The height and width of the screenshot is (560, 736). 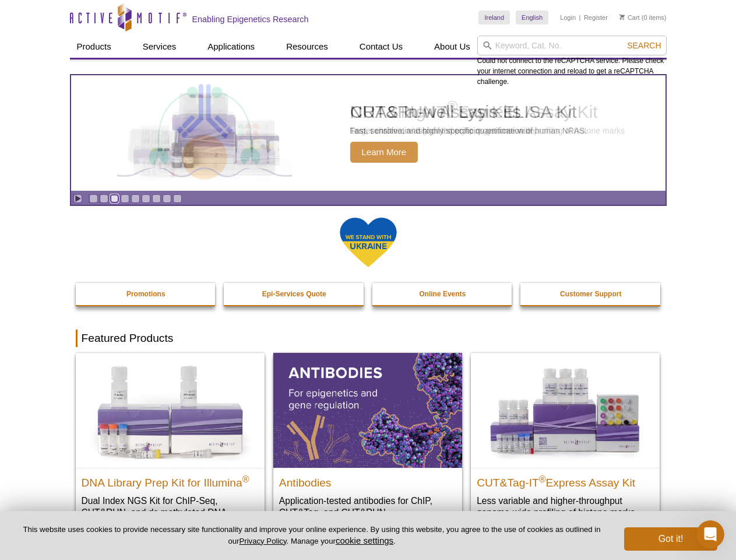 What do you see at coordinates (312, 535) in the screenshot?
I see `p: This website uses cookies to provide necessary site functionality and improve your online experie...` at bounding box center [312, 535].